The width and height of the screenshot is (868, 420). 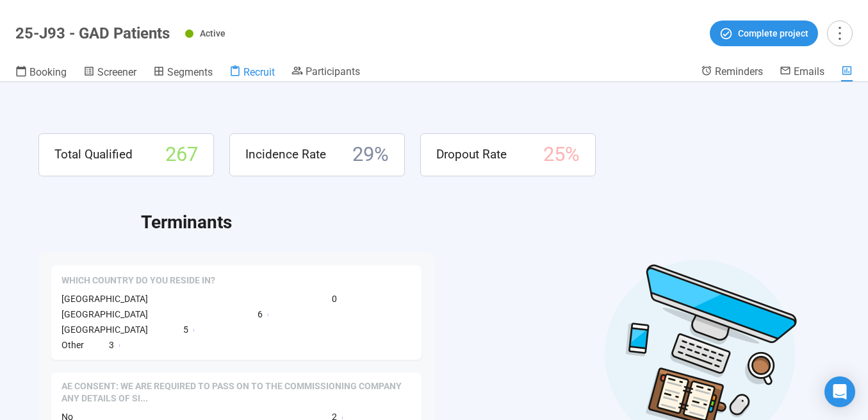 What do you see at coordinates (213, 33) in the screenshot?
I see `span: Active` at bounding box center [213, 33].